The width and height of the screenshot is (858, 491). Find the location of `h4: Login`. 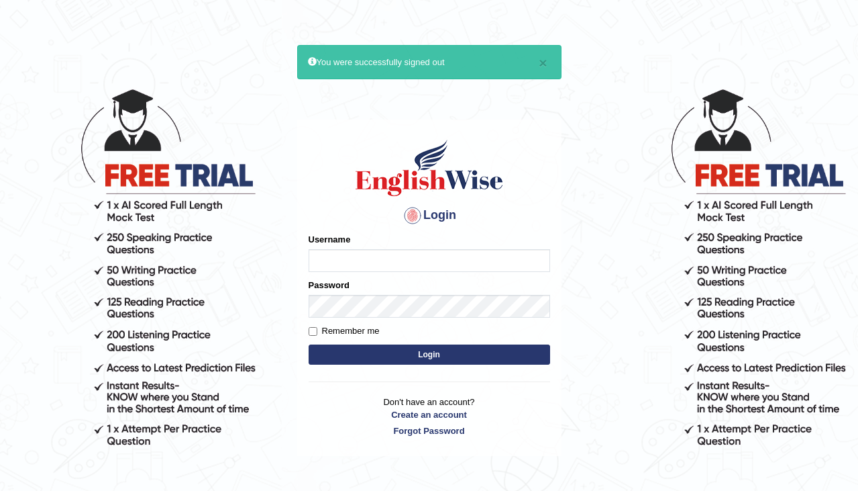

h4: Login is located at coordinates (429, 215).